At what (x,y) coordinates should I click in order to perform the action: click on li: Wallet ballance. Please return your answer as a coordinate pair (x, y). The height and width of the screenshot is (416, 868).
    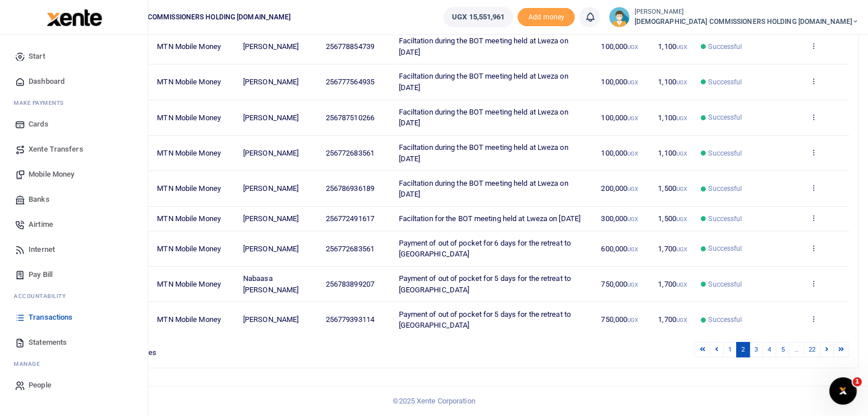
    Looking at the image, I should click on (478, 17).